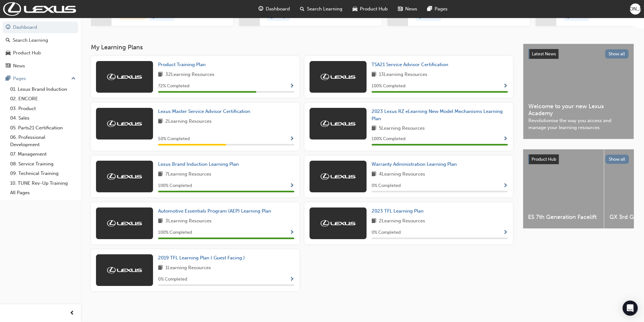  Describe the element at coordinates (441, 9) in the screenshot. I see `span: Pages` at that location.